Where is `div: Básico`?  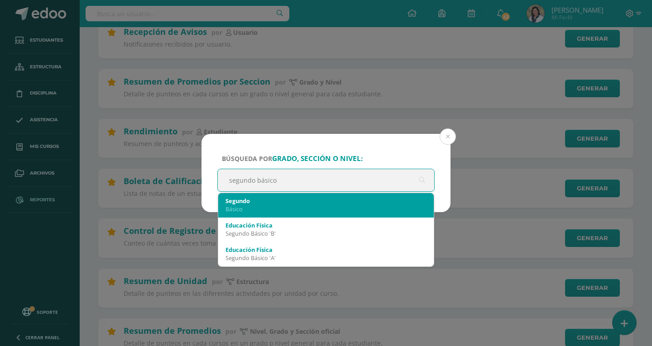
div: Básico is located at coordinates (326, 209).